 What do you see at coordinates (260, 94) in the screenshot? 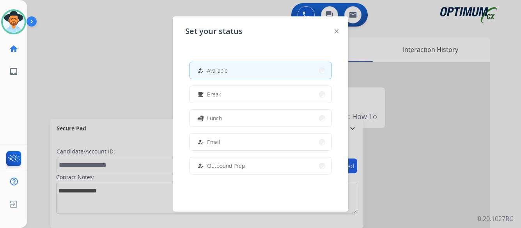
I see `button: Break` at bounding box center [260, 94].